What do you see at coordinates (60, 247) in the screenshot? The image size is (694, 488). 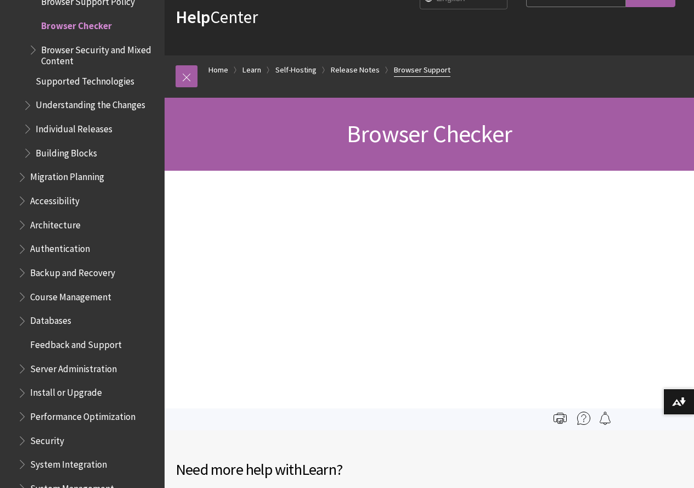 I see `span: Authentication` at bounding box center [60, 247].